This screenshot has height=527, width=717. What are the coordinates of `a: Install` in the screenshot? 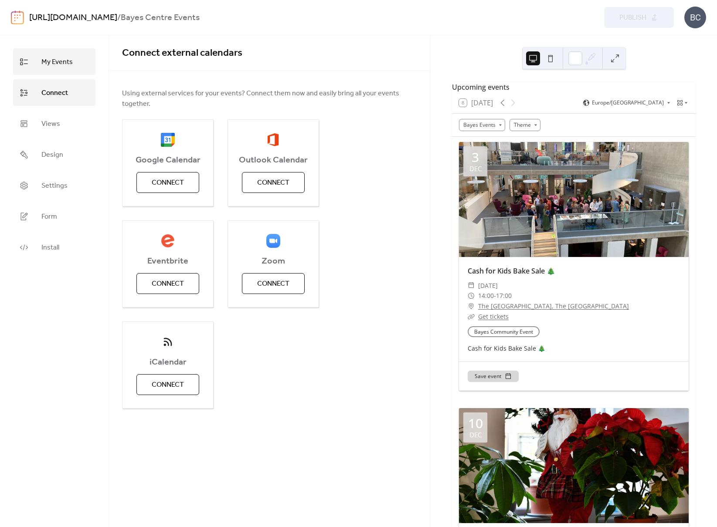 It's located at (54, 247).